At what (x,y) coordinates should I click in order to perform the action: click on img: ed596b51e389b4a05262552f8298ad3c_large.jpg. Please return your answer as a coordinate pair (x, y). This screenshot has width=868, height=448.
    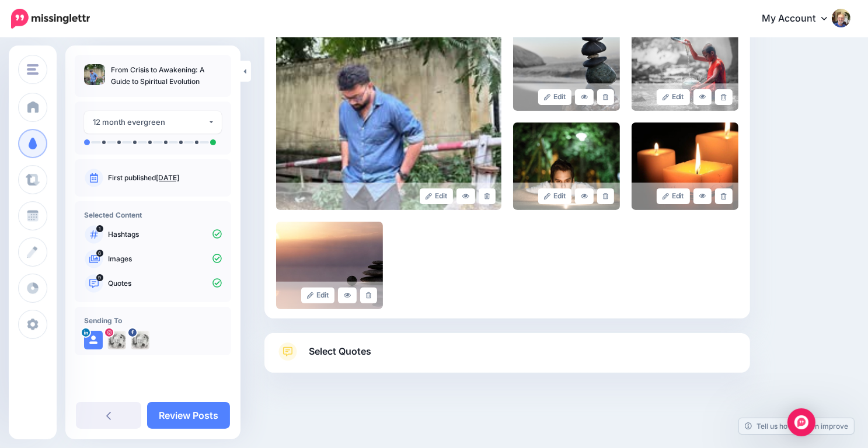
    Looking at the image, I should click on (330, 266).